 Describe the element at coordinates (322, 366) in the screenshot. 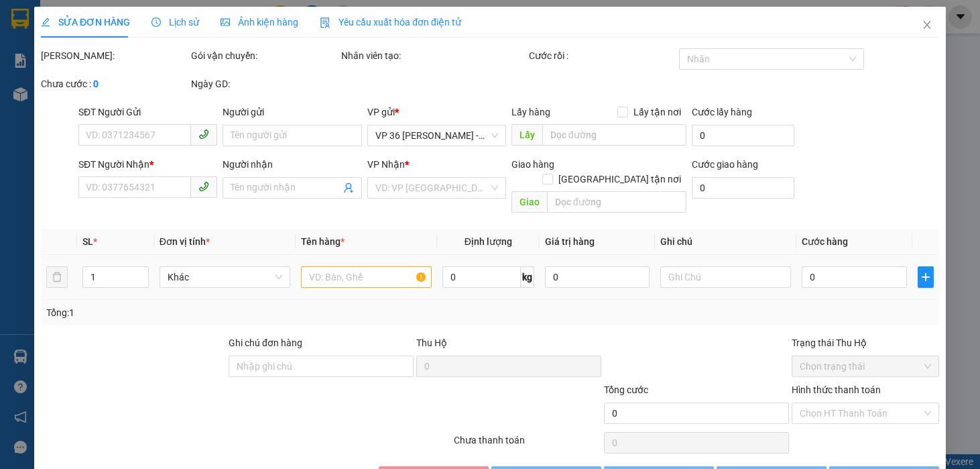

I see `input: Ghi chú đơn hàng` at that location.